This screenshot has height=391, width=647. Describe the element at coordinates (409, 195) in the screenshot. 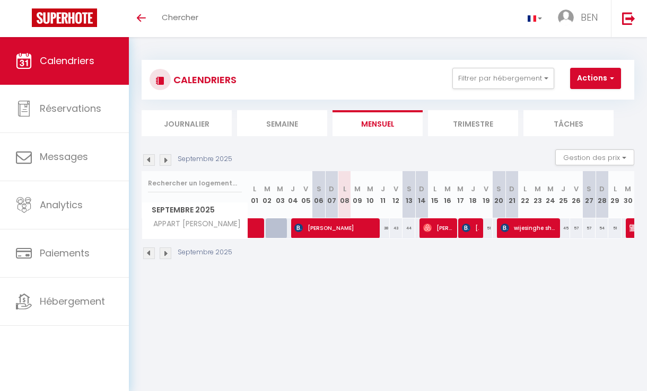

I see `th: 13` at that location.